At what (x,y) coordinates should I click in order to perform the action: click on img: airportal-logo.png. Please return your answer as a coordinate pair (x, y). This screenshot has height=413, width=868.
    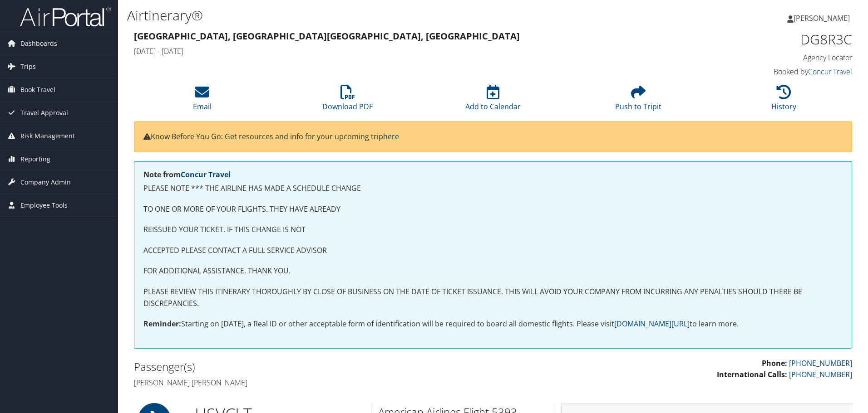
    Looking at the image, I should click on (65, 16).